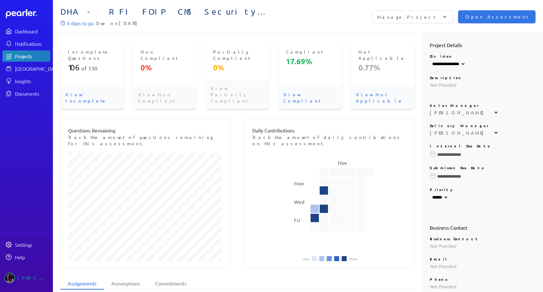 This screenshot has width=543, height=292. I want to click on p: 17.69%, so click(310, 61).